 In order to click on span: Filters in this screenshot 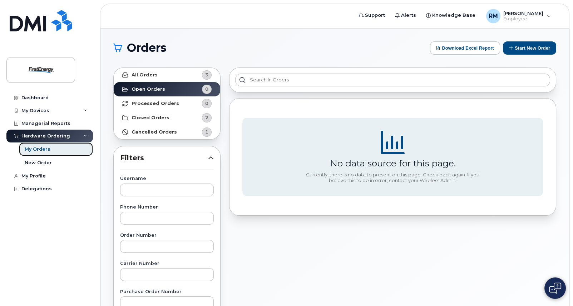, I will do `click(164, 158)`.